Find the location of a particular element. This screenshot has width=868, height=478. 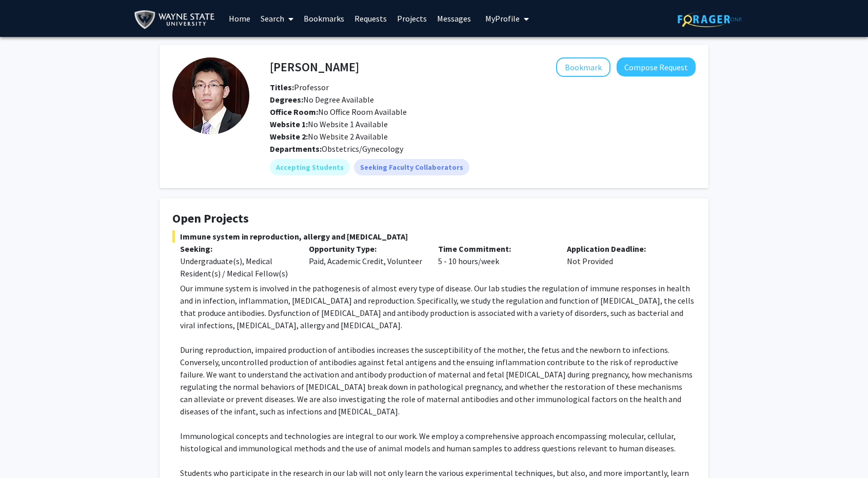

b: Degrees: is located at coordinates (286, 99).